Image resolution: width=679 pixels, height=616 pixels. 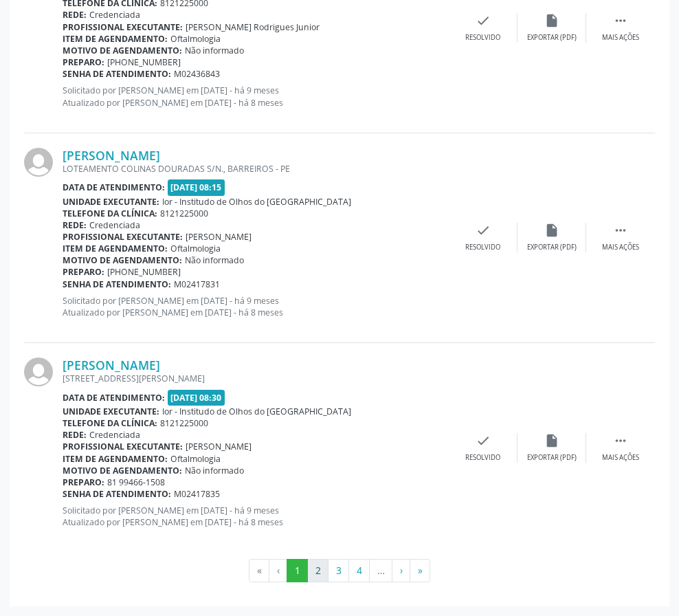 I want to click on div: LOTEAMENTO COLINAS DOURADAS S/N., BARREIROS - PE, so click(x=256, y=169).